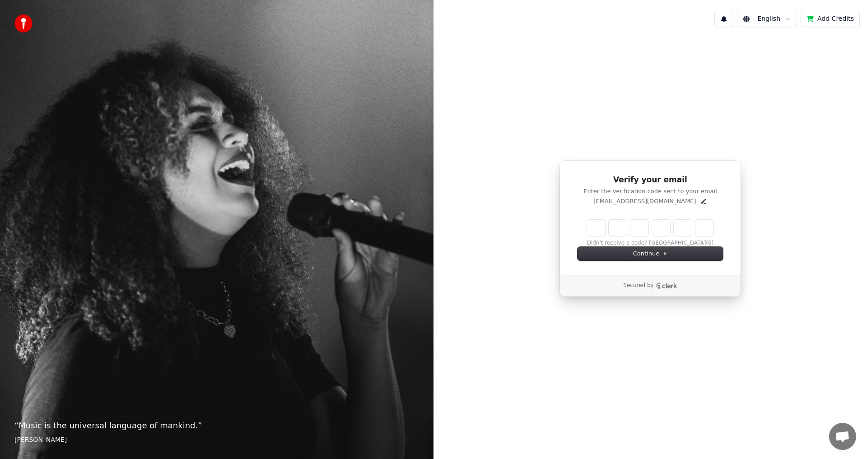  Describe the element at coordinates (830, 19) in the screenshot. I see `button: Add Credits` at that location.